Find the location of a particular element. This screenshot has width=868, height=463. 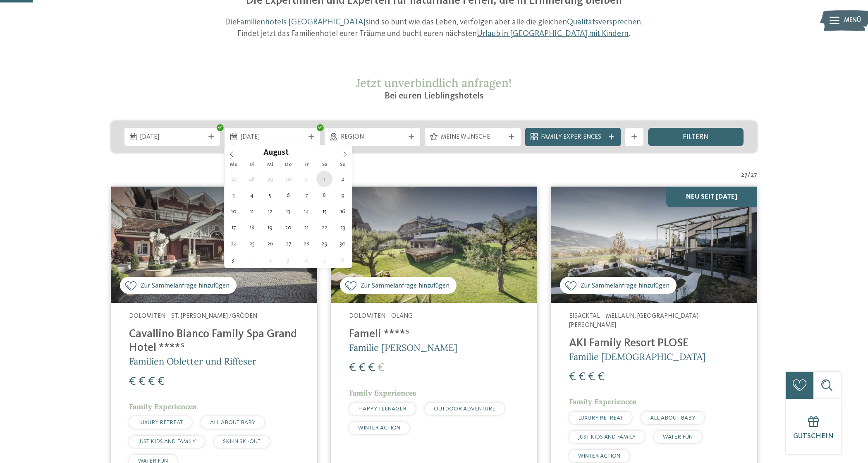

span: filtern is located at coordinates (695, 137).